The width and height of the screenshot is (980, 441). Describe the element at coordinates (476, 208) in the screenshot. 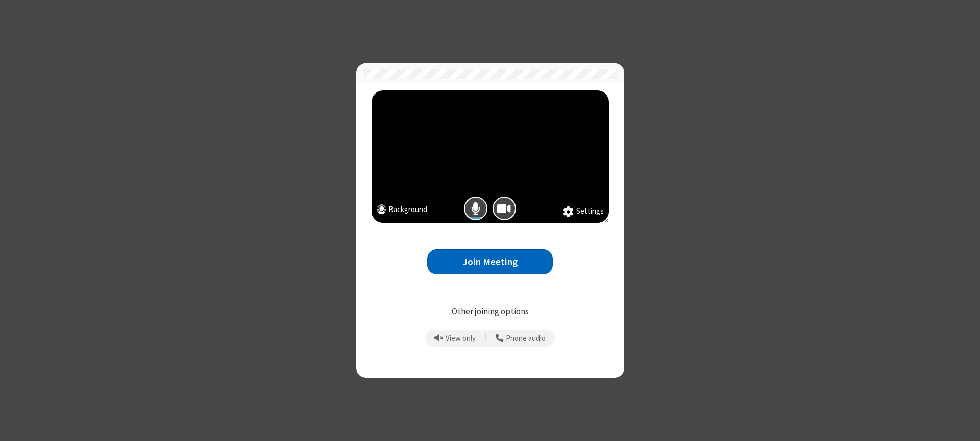

I see `button: Mic is on` at that location.